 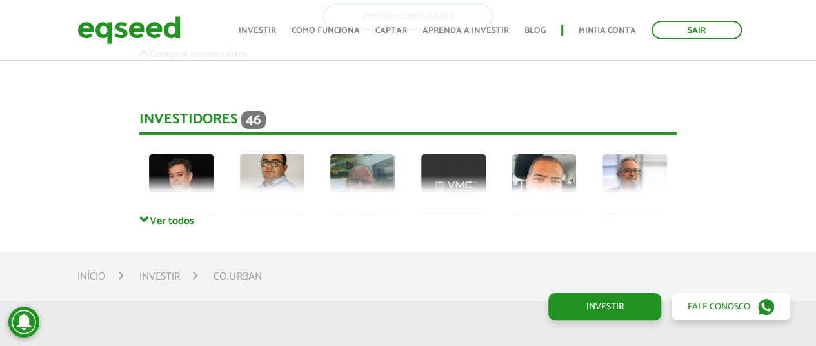 I want to click on a: Blog, so click(x=535, y=30).